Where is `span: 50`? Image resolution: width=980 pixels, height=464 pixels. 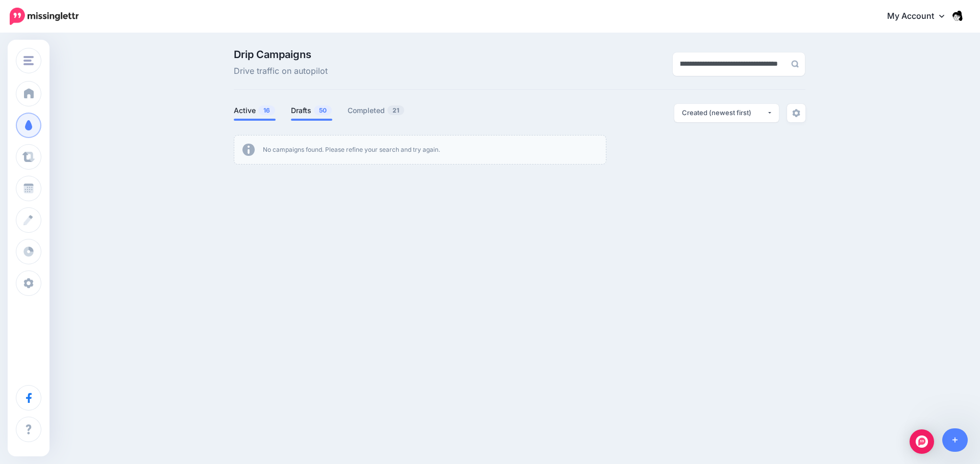 span: 50 is located at coordinates (322, 110).